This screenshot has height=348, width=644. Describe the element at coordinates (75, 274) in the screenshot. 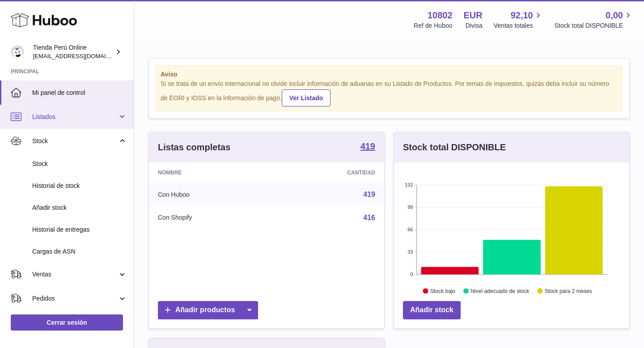

I see `span: Ventas` at that location.